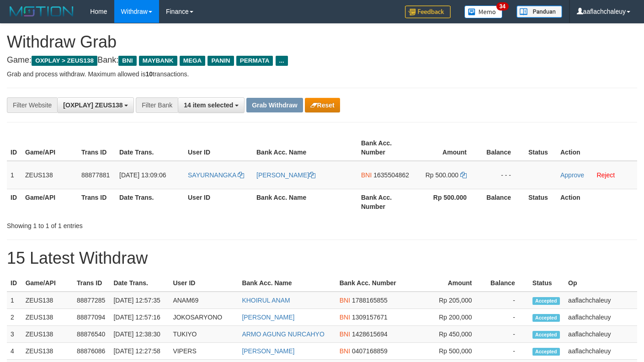 This screenshot has width=644, height=362. I want to click on span: MAYBANK, so click(159, 60).